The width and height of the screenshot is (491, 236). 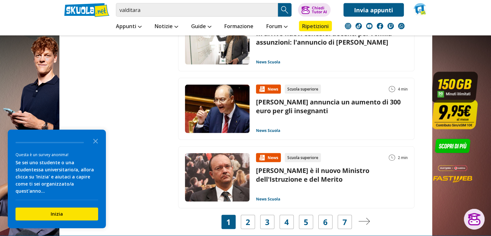 I want to click on img: facebook, so click(x=380, y=26).